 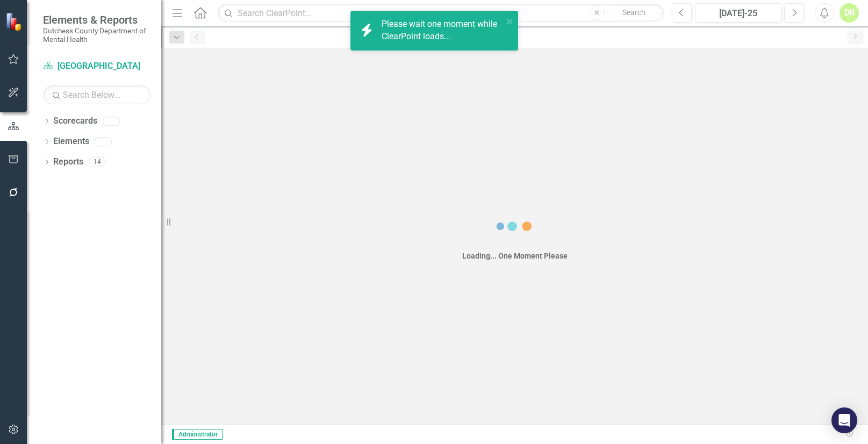 I want to click on div: Please wait one moment while ClearPoint loads..., so click(x=442, y=30).